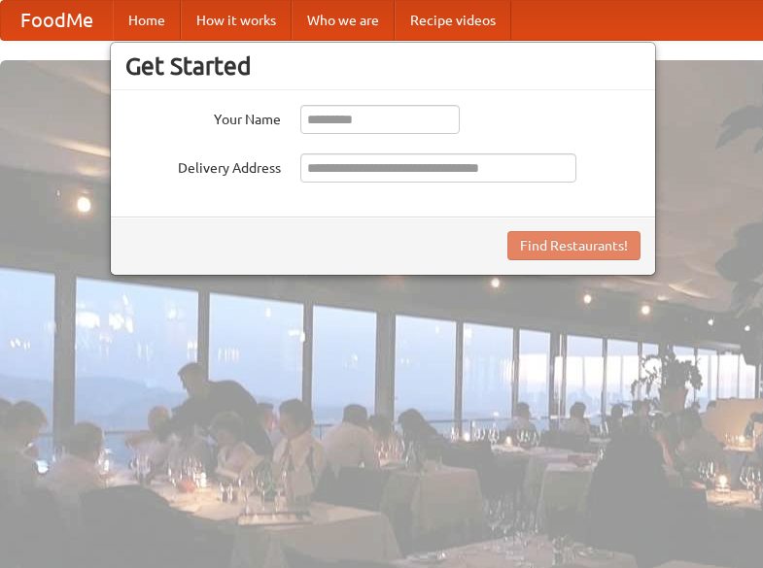 The height and width of the screenshot is (568, 763). I want to click on a: How it works, so click(236, 20).